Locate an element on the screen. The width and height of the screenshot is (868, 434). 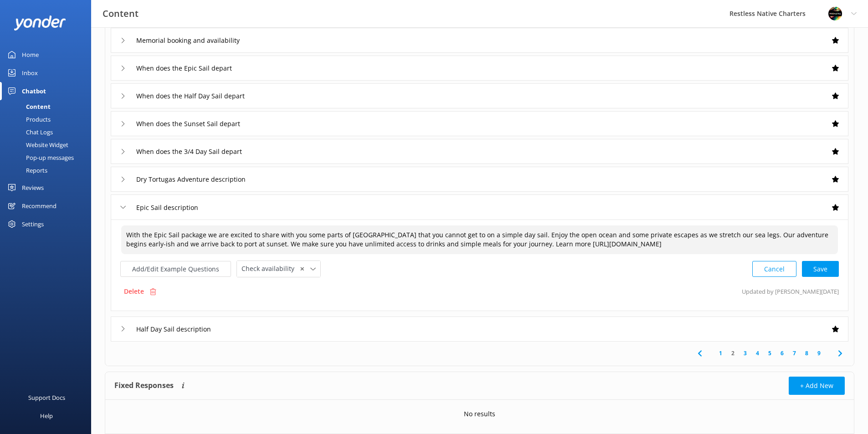
div: Reviews is located at coordinates (33, 188).